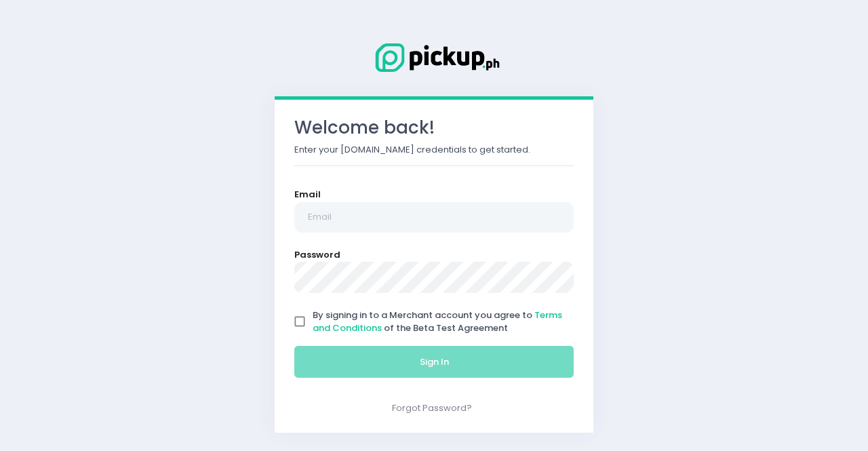  Describe the element at coordinates (432, 407) in the screenshot. I see `a: Forgot Password?` at that location.